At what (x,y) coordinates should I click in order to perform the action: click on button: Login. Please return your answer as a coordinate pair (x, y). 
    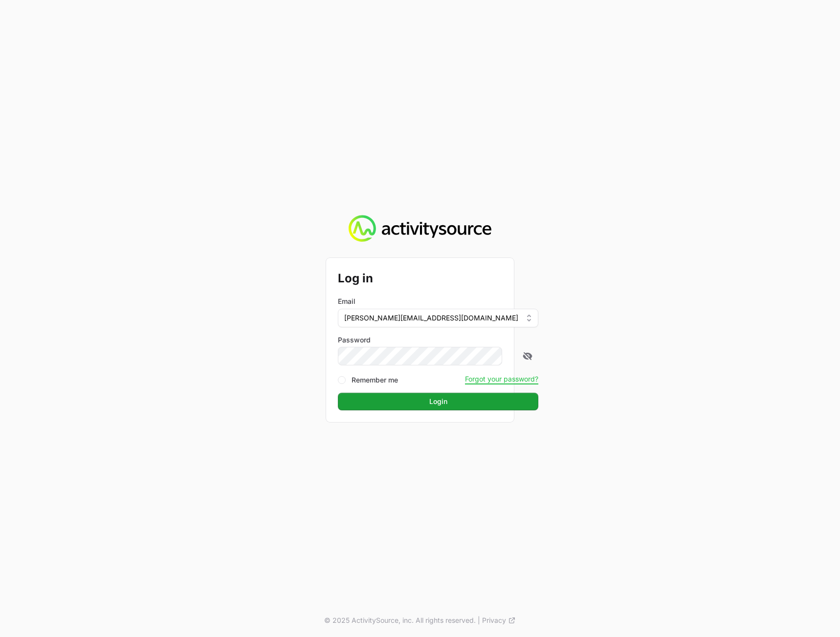
    Looking at the image, I should click on (438, 401).